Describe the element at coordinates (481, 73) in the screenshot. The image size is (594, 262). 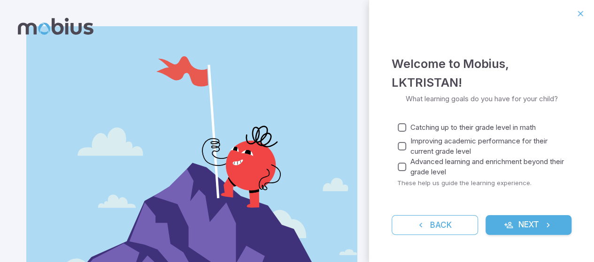
I see `h4: Welcome to Mobius , LKTRISTAN !` at that location.